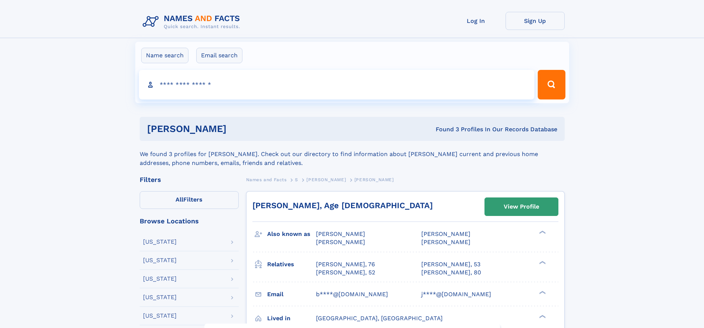 The image size is (704, 328). Describe the element at coordinates (291, 234) in the screenshot. I see `h3: Also known as` at that location.